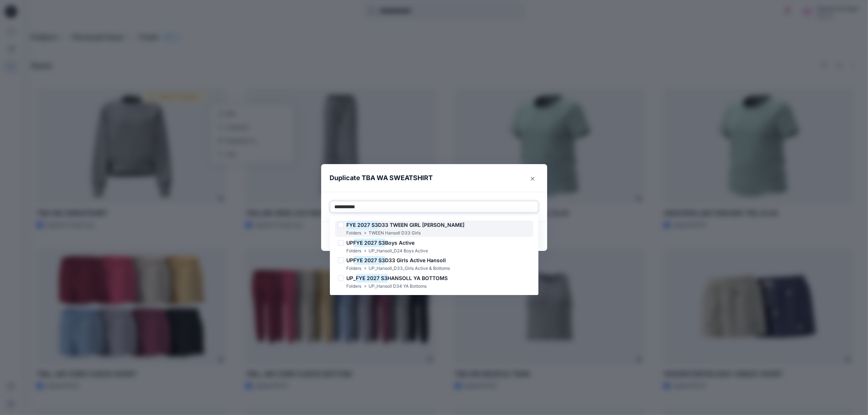 The height and width of the screenshot is (415, 868). What do you see at coordinates (400, 242) in the screenshot?
I see `span: Boys Active` at bounding box center [400, 242].